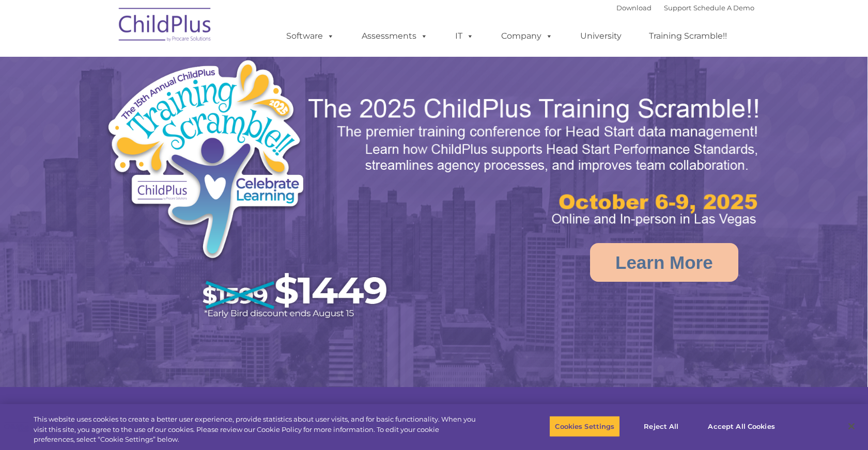  What do you see at coordinates (395, 36) in the screenshot?
I see `a: Assessments` at bounding box center [395, 36].